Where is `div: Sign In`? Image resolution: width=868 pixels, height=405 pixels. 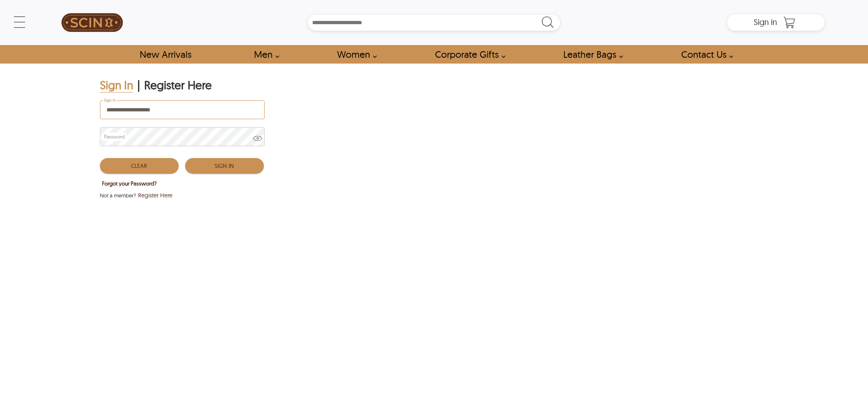
div: Sign In is located at coordinates (116, 85).